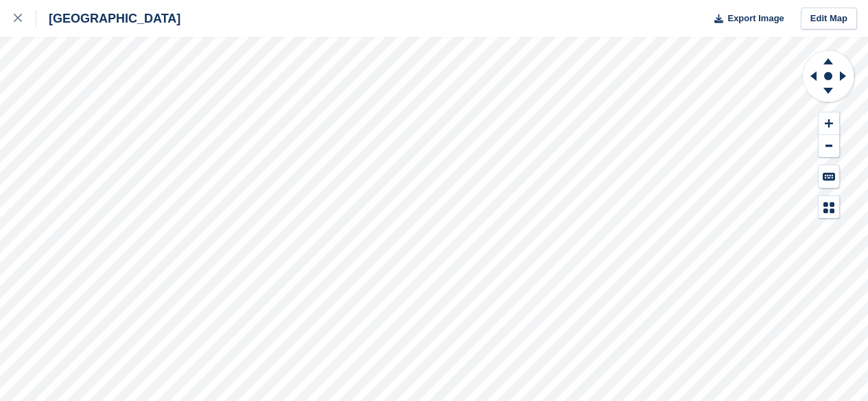 Image resolution: width=868 pixels, height=401 pixels. I want to click on button: Zoom Out, so click(829, 146).